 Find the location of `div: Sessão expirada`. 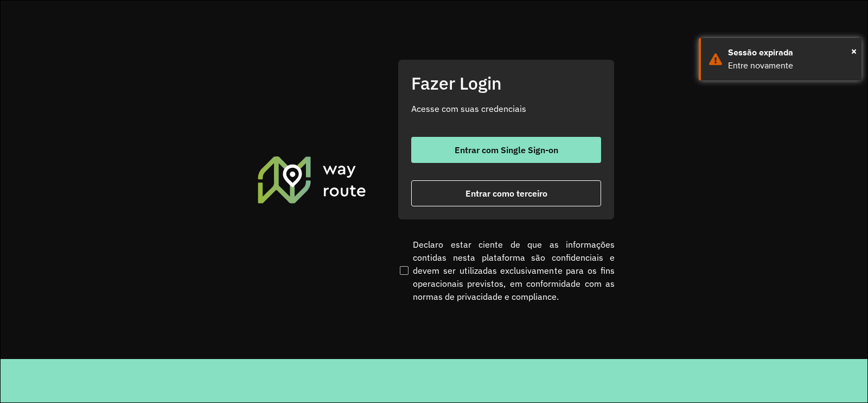

div: Sessão expirada is located at coordinates (791, 53).